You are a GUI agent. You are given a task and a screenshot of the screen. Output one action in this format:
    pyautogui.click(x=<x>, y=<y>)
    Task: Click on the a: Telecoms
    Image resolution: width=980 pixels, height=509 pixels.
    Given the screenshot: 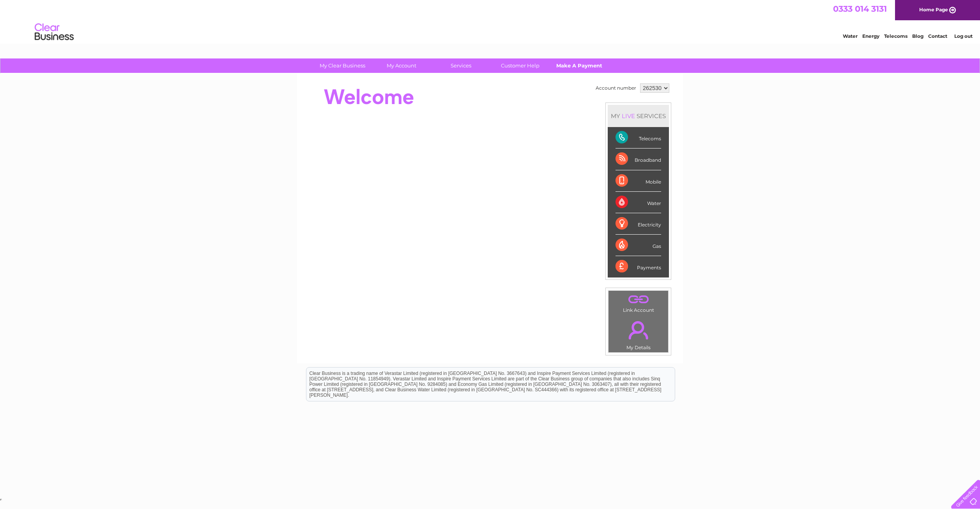 What is the action you would take?
    pyautogui.click(x=896, y=36)
    